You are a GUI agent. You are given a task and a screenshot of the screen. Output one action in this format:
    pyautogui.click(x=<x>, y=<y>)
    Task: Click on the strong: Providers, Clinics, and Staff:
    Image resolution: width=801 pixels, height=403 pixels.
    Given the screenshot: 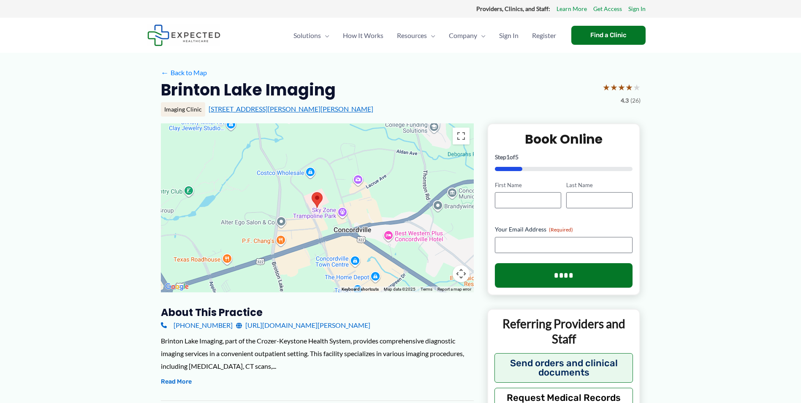 What is the action you would take?
    pyautogui.click(x=513, y=8)
    